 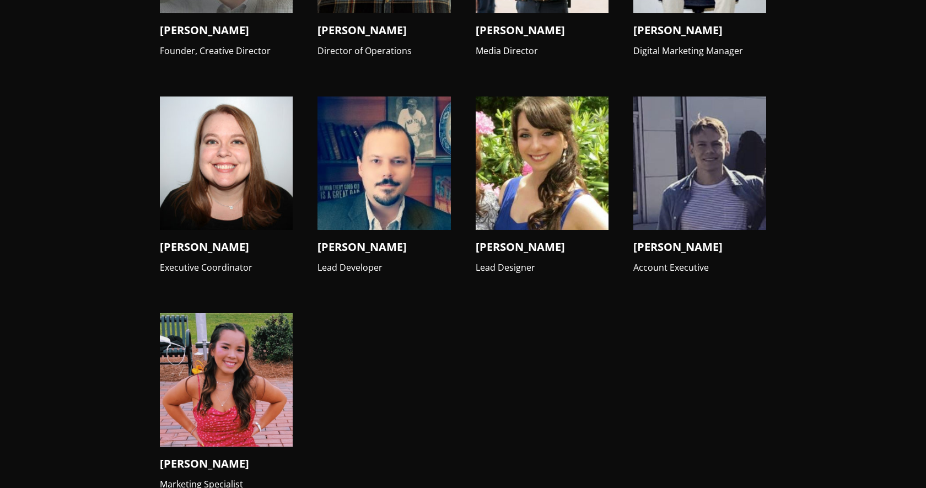 I want to click on p: Lead Developer, so click(x=384, y=268).